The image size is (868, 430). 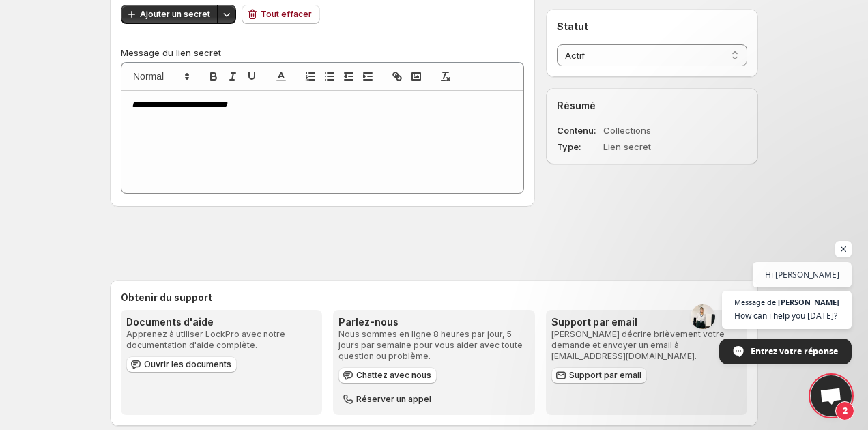 What do you see at coordinates (227, 14) in the screenshot?
I see `button: Autres actions d'enregistrement` at bounding box center [227, 14].